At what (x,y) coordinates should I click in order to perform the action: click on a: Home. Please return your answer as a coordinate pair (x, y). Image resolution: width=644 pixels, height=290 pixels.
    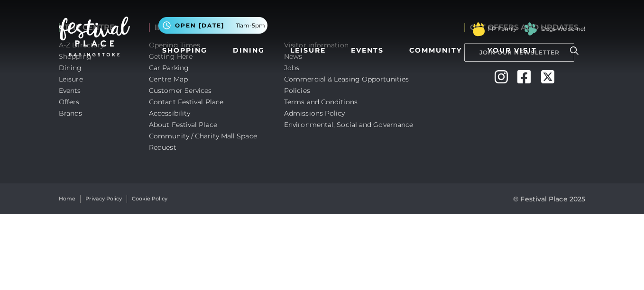
    Looking at the image, I should click on (67, 198).